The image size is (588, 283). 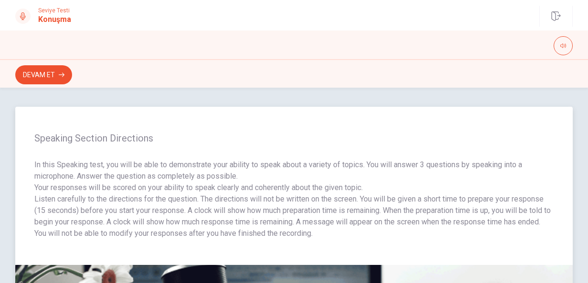 I want to click on p: You will not be able to modify your responses after you have finished the recording., so click(x=294, y=234).